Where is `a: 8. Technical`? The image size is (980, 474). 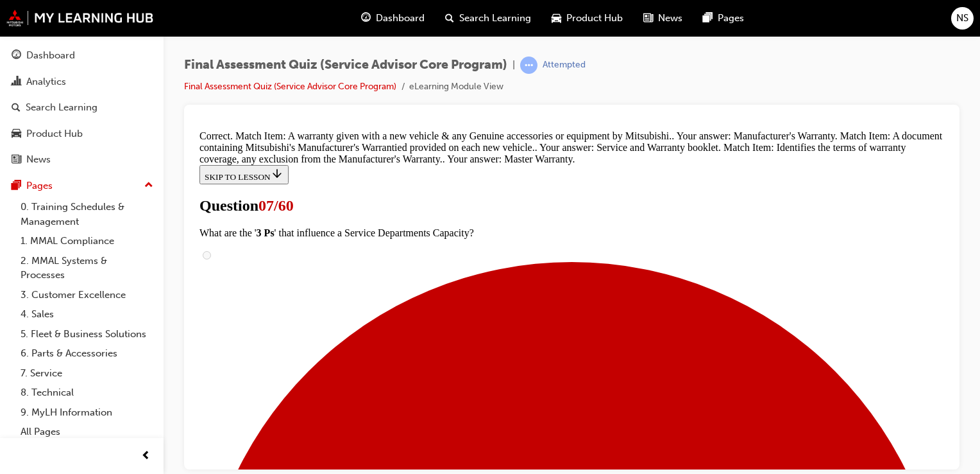
a: 8. Technical is located at coordinates (87, 392).